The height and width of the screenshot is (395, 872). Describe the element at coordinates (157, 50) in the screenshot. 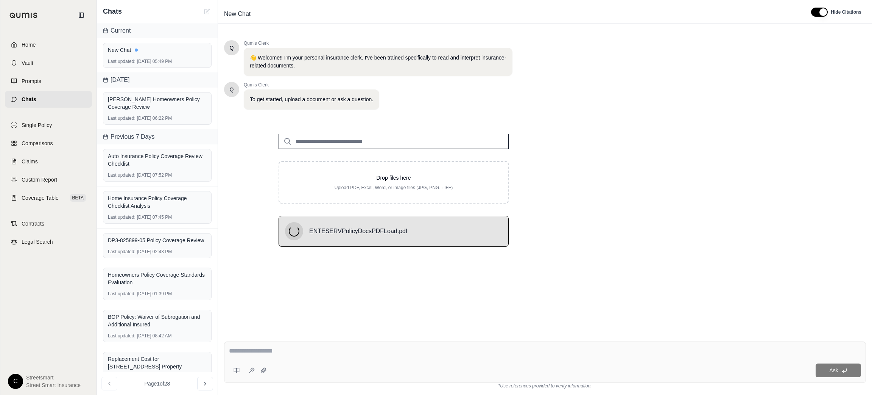

I see `div: New Chat` at that location.